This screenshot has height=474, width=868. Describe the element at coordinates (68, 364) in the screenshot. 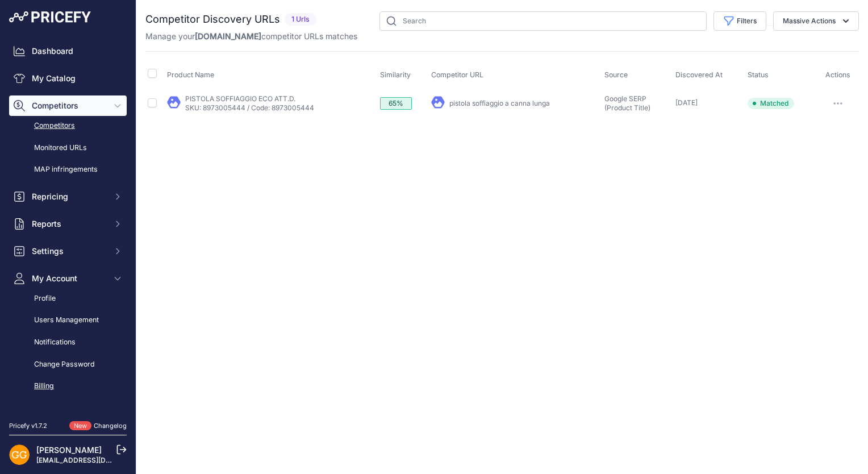

I see `a: Change Password` at that location.